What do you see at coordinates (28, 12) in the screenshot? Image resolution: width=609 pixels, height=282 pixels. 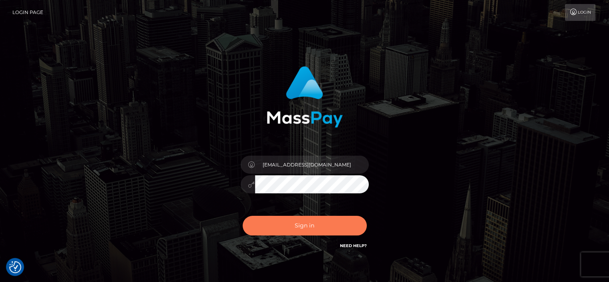 I see `a: Login Page` at bounding box center [28, 12].